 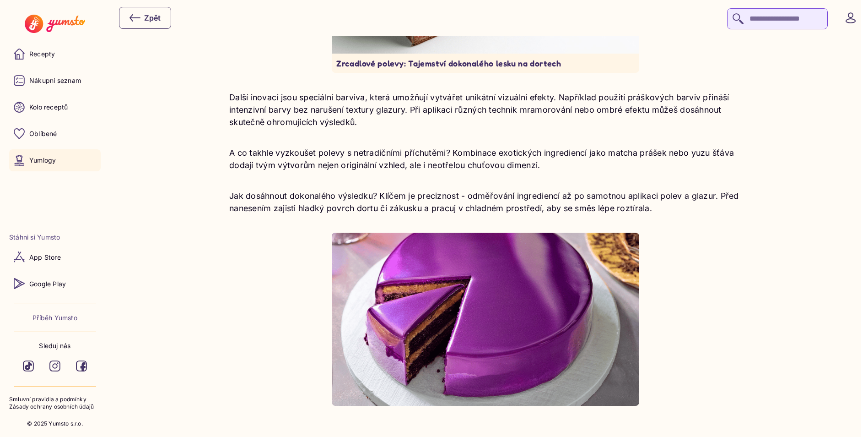 What do you see at coordinates (486, 159) in the screenshot?
I see `p: A co takhle vyzkoušet polevy s netradičními příchutěmi? Kombinace exotických ingrediencí jako mat...` at bounding box center [486, 159].